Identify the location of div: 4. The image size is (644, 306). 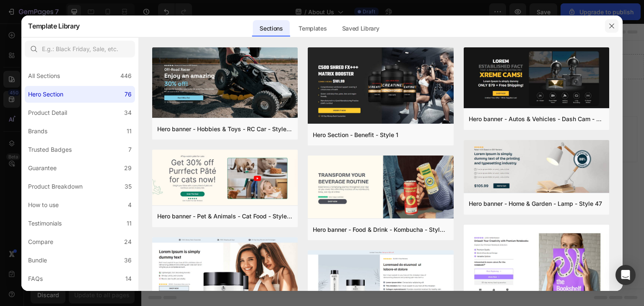
(130, 205).